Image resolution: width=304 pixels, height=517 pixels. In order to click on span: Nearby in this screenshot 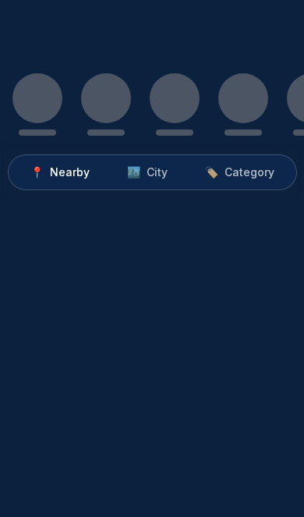, I will do `click(69, 172)`.